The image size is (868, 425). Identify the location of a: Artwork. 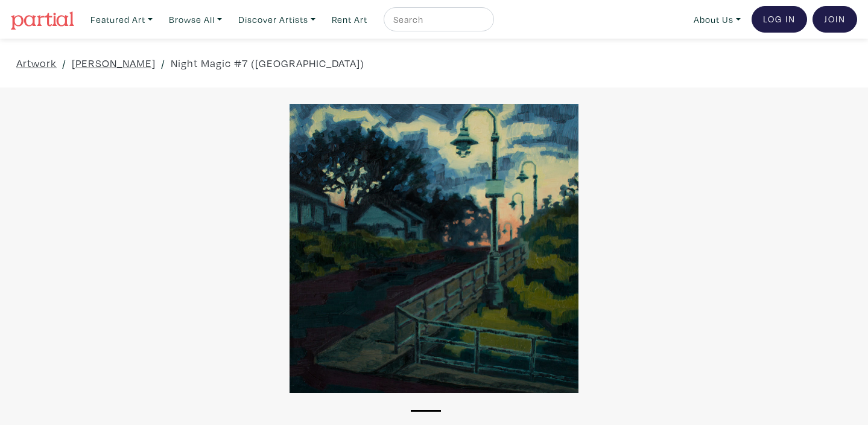
(36, 63).